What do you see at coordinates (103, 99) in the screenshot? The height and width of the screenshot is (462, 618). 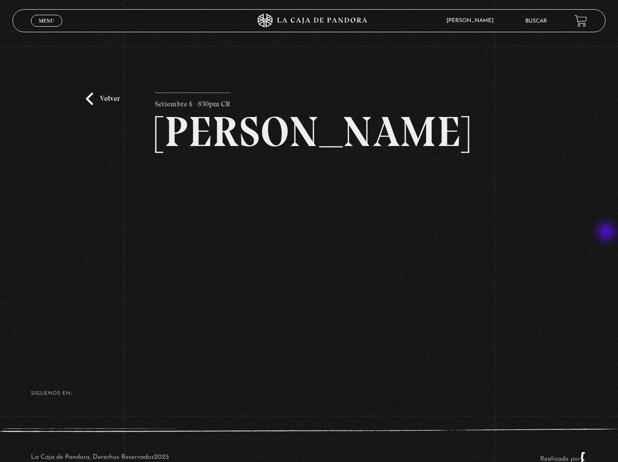 I see `a: Volver` at bounding box center [103, 99].